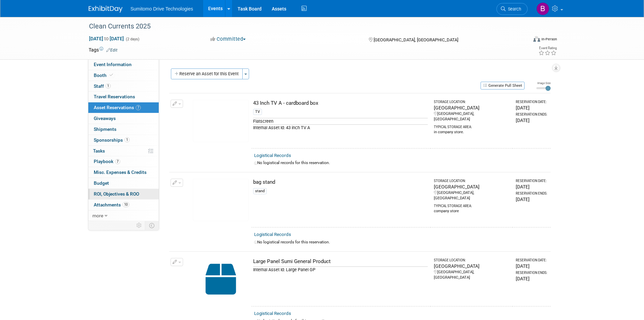 This screenshot has width=644, height=320. I want to click on span: Playbook, so click(107, 161).